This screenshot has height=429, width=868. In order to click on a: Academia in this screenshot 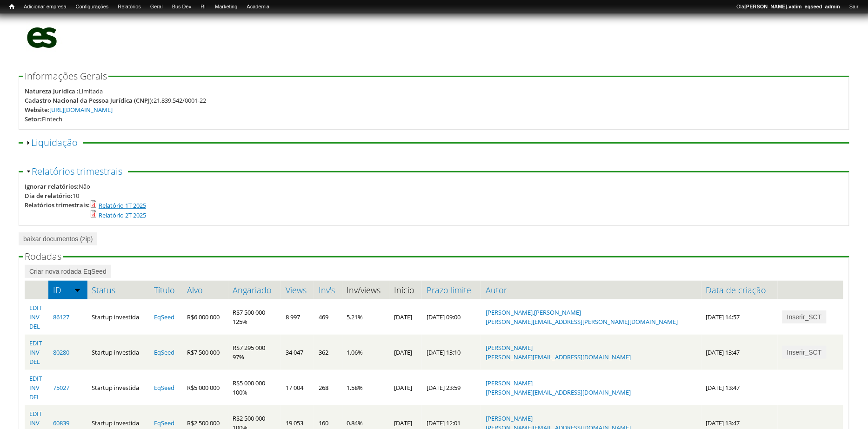, I will do `click(258, 7)`.